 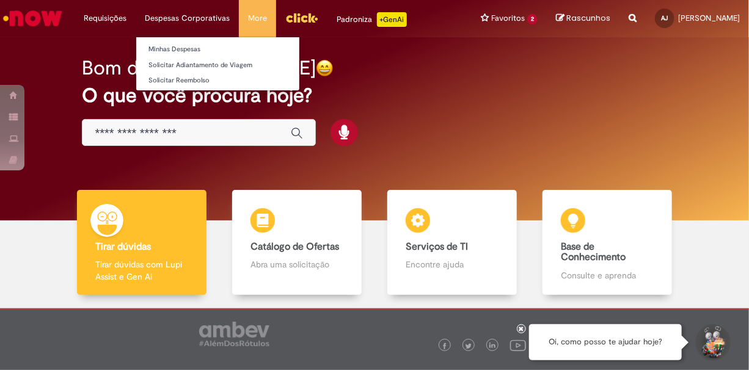 I want to click on span: AJ, so click(x=665, y=18).